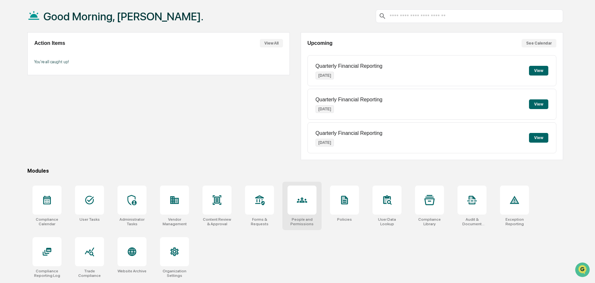 Image resolution: width=595 pixels, height=283 pixels. What do you see at coordinates (47, 221) in the screenshot?
I see `div: Compliance Calendar` at bounding box center [47, 221].